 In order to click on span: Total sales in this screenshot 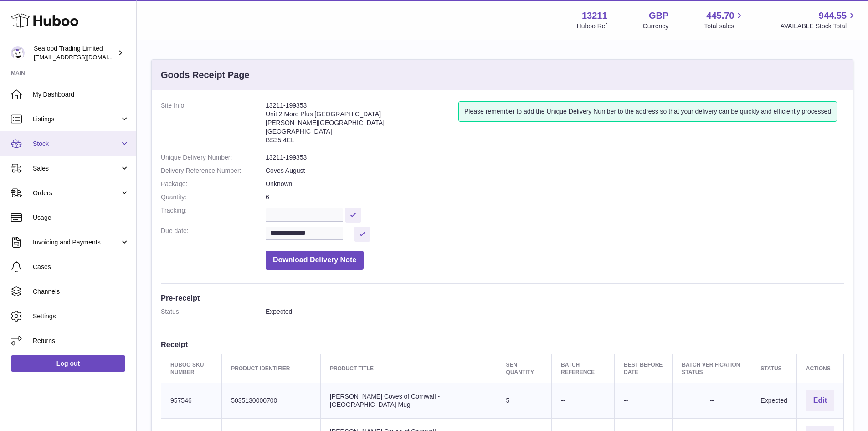, I will do `click(723, 26)`.